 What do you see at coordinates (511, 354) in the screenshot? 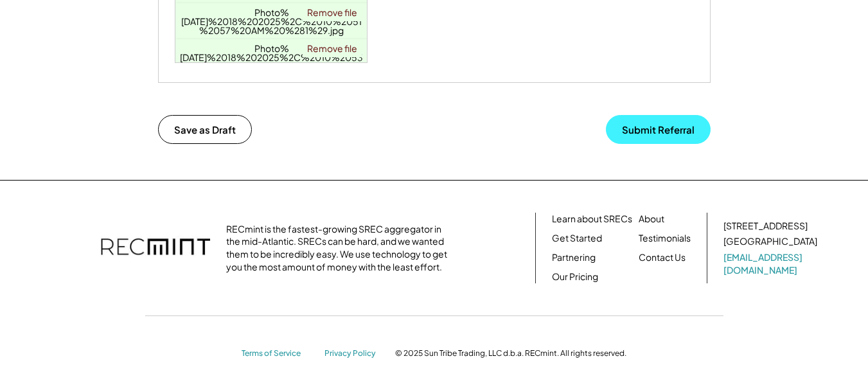
I see `div: © 2025 Sun Tribe Trading, LLC d.b.a. RECmint. All rights reserved.` at bounding box center [511, 354].